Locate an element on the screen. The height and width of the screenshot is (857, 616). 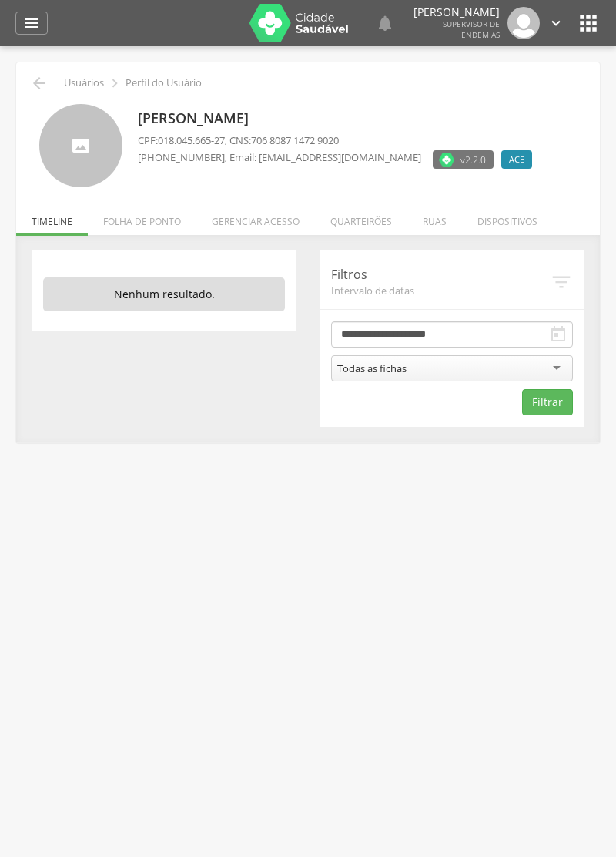
li: Dispositivos is located at coordinates (508, 217).